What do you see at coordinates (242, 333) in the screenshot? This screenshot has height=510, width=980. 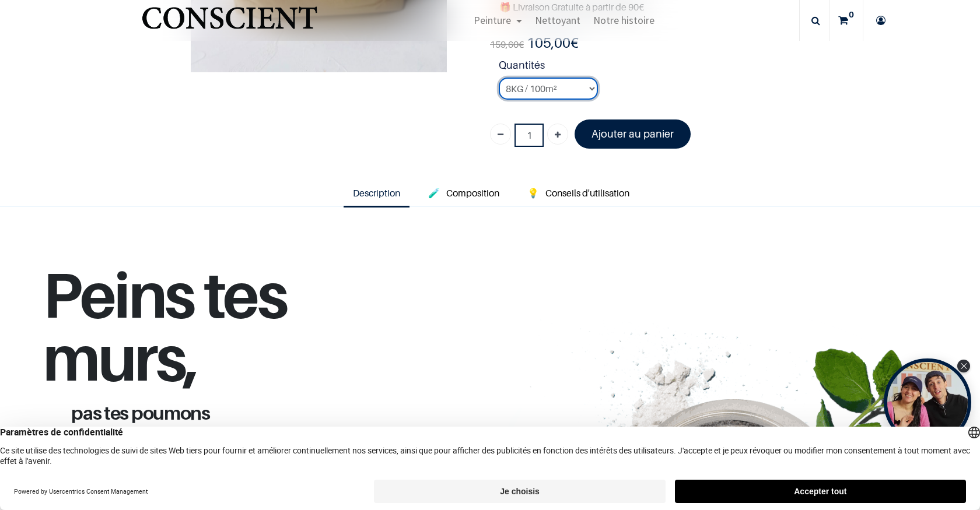 I see `h1: Peins tes murs,` at bounding box center [242, 333].